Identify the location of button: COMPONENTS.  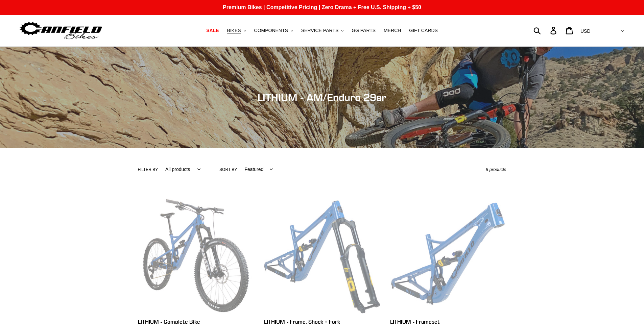
(274, 30).